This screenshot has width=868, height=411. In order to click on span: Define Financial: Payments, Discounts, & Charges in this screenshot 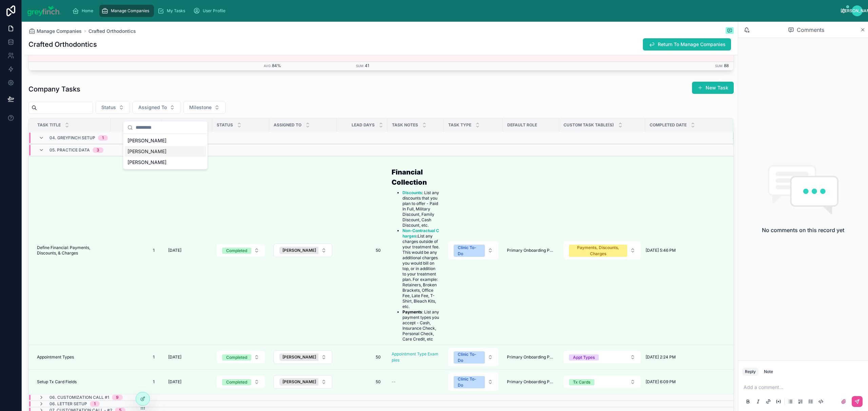, I will do `click(71, 250)`.